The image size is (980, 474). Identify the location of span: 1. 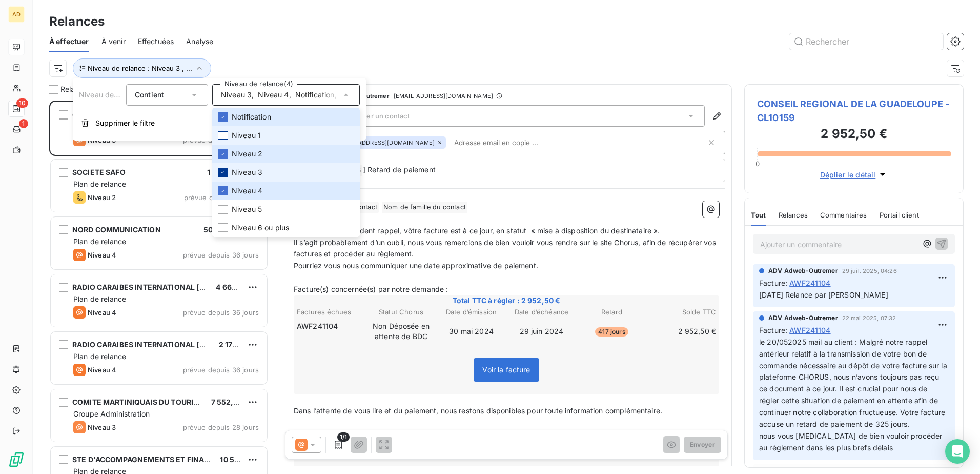
(24, 123).